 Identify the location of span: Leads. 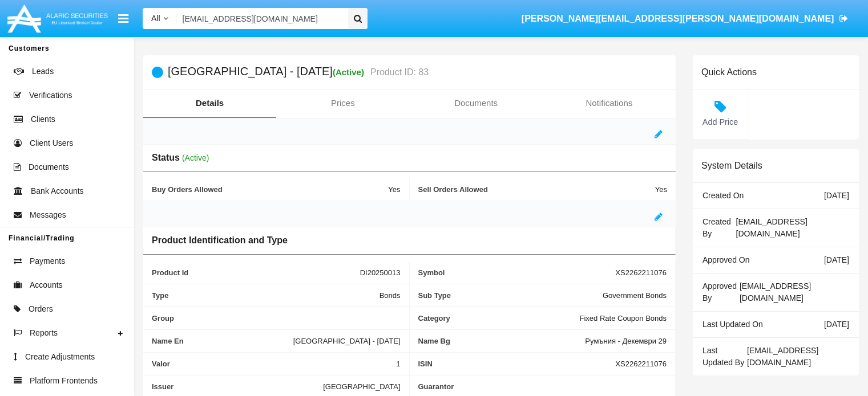
(43, 72).